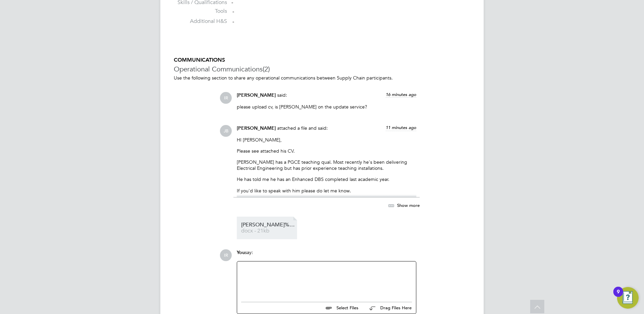 The image size is (644, 314). What do you see at coordinates (327, 191) in the screenshot?
I see `p: If you'd like to speak with him please do let me know.` at bounding box center [327, 191].